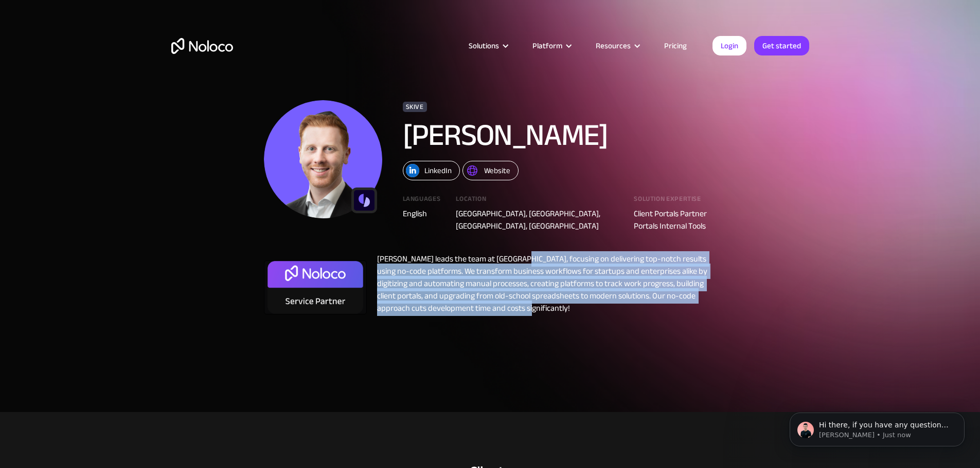 The image size is (980, 468). What do you see at coordinates (730, 46) in the screenshot?
I see `a: Login` at bounding box center [730, 46].